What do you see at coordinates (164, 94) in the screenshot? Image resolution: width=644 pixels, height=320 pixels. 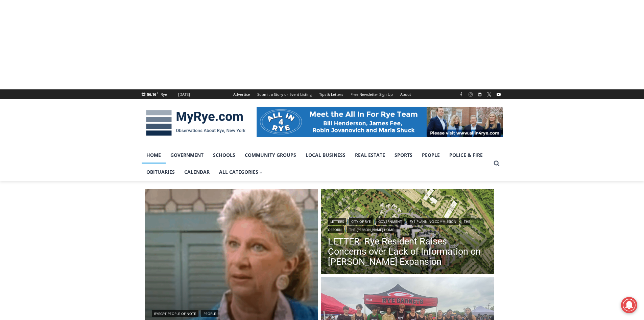 I see `div: Rye` at bounding box center [164, 94].